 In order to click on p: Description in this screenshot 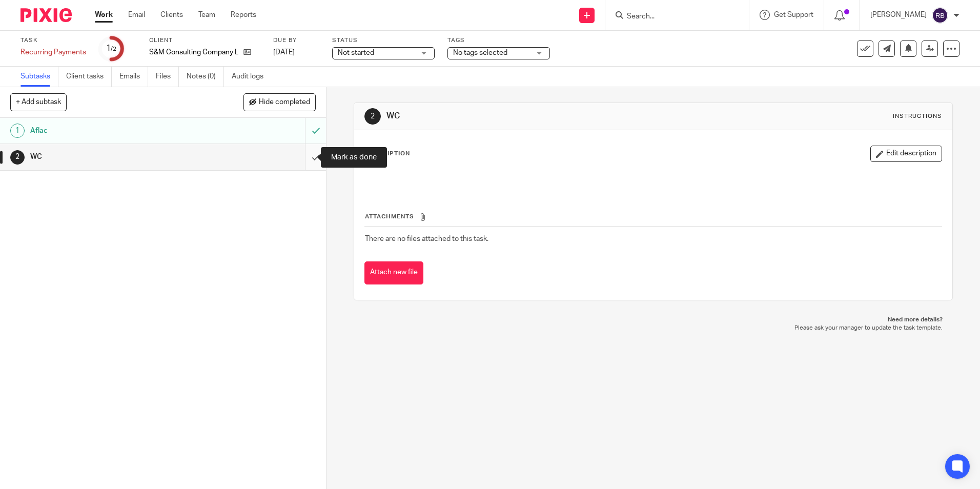, I will do `click(387, 154)`.